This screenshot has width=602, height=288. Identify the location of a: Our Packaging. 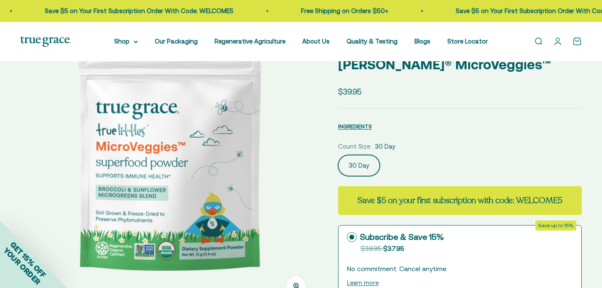
(176, 41).